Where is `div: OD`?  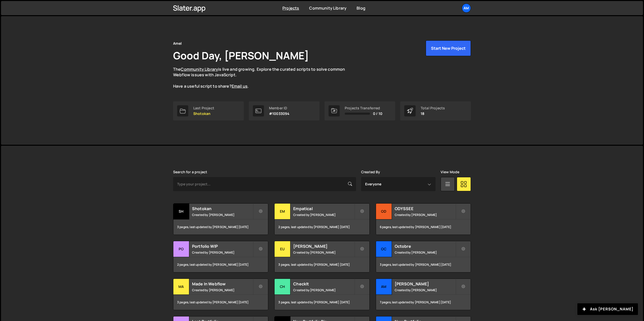
div: OD is located at coordinates (384, 211).